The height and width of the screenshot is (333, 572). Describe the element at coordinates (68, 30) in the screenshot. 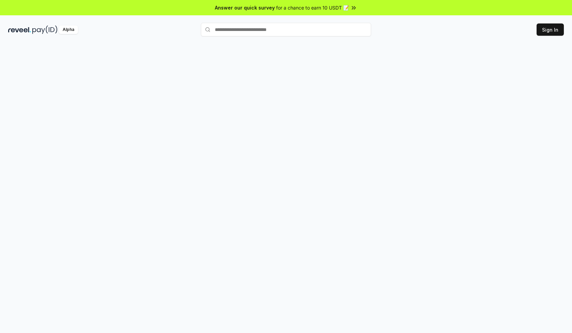

I see `div: Alpha` at that location.